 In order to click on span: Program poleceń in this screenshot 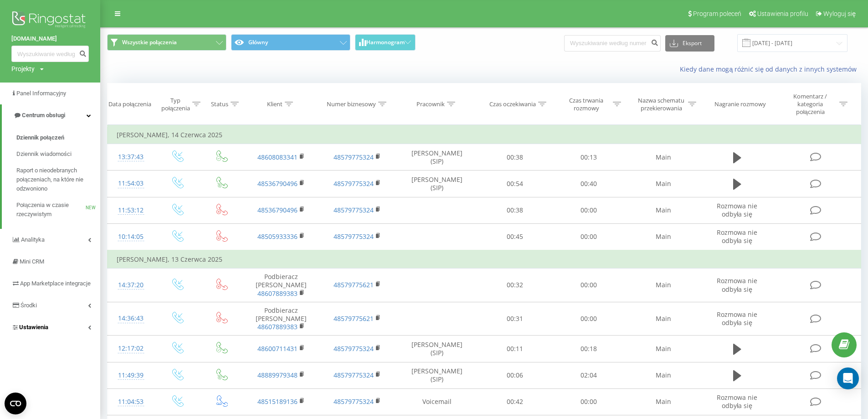, I will do `click(717, 14)`.